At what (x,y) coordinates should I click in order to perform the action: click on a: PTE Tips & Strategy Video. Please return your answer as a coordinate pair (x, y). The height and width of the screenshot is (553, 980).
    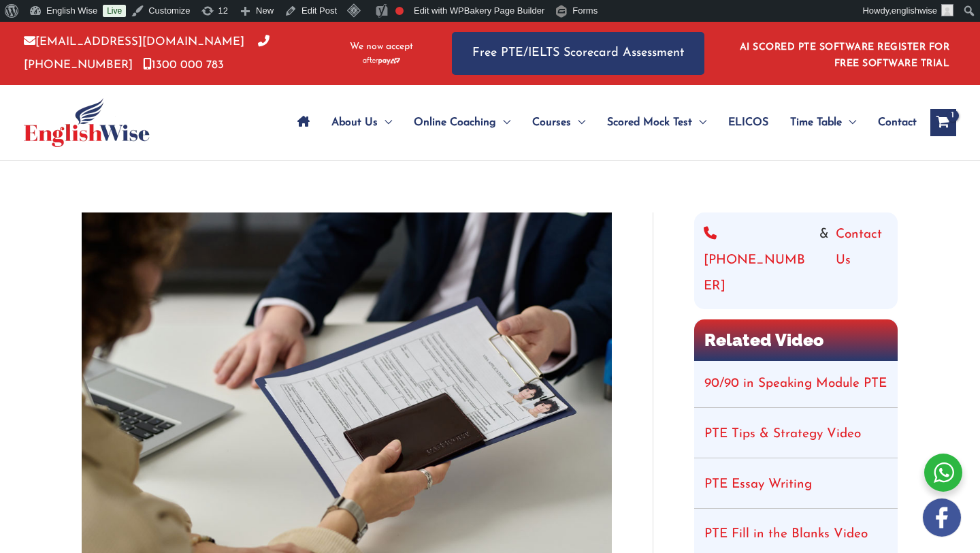
    Looking at the image, I should click on (783, 434).